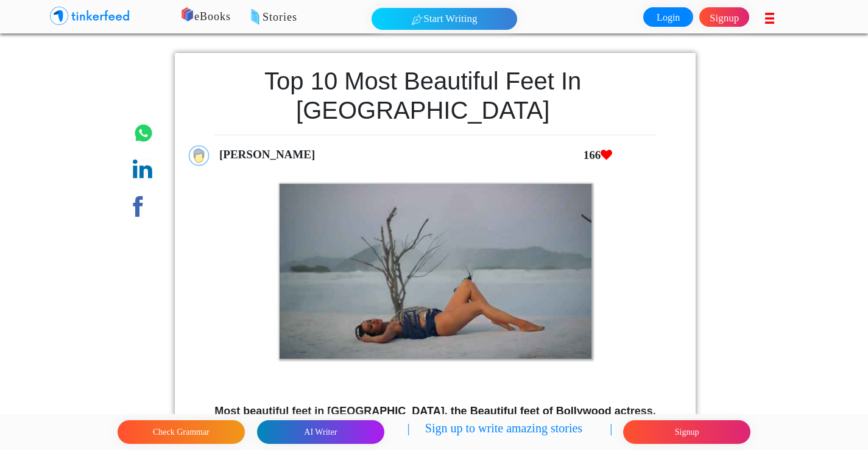  Describe the element at coordinates (444, 19) in the screenshot. I see `button: Start Writing` at that location.